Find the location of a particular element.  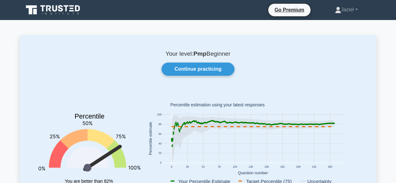

text: 78 is located at coordinates (219, 167).